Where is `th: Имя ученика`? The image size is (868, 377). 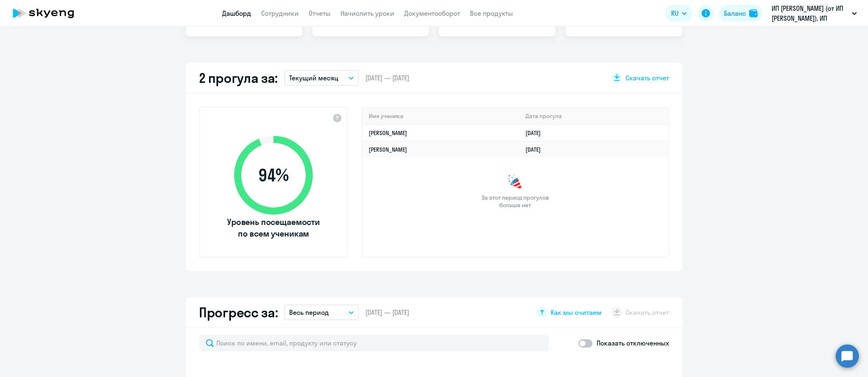
th: Имя ученика is located at coordinates (440, 116).